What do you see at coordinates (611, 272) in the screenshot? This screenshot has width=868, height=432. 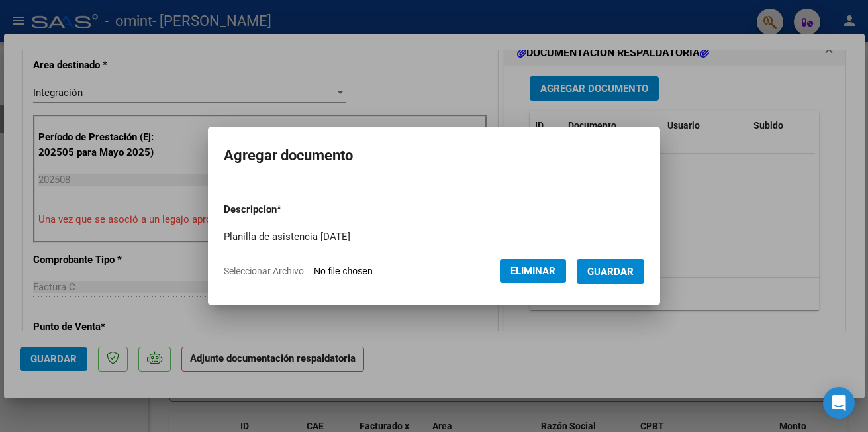 I see `span: Guardar` at bounding box center [611, 272].